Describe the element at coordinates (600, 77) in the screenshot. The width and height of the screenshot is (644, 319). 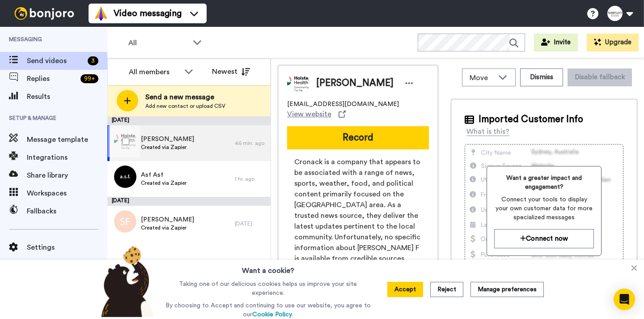
I see `button: Disable fallback` at that location.